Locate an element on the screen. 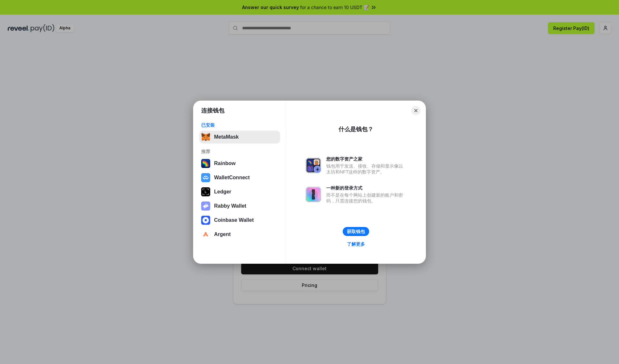 The image size is (619, 364). img: svg+xml,%3Csvg%20width%3D%22120%22%20height%3D%22120%22%20viewBox%3D%220%200%20120%20120%22%20fil... is located at coordinates (206, 163).